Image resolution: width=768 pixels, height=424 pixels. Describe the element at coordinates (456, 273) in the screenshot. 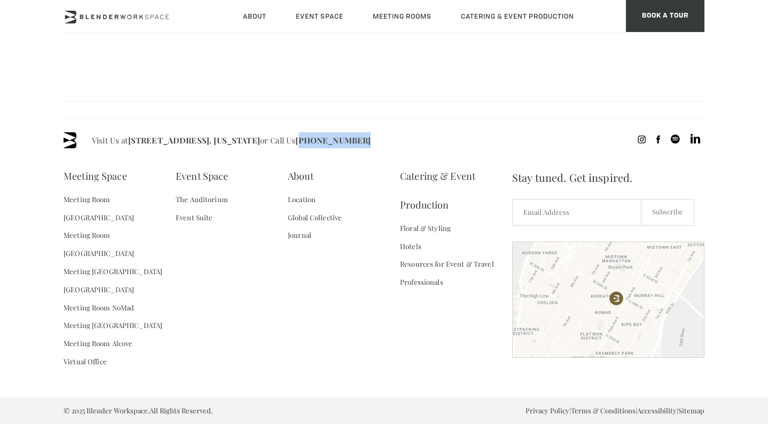

I see `a: Resources for Event & Travel Professionals` at that location.